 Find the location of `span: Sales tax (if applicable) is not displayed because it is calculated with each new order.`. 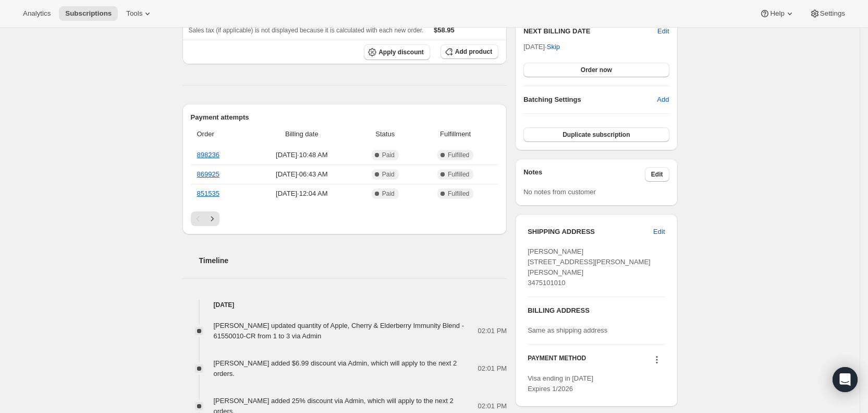

span: Sales tax (if applicable) is not displayed because it is calculated with each new order. is located at coordinates (306, 30).